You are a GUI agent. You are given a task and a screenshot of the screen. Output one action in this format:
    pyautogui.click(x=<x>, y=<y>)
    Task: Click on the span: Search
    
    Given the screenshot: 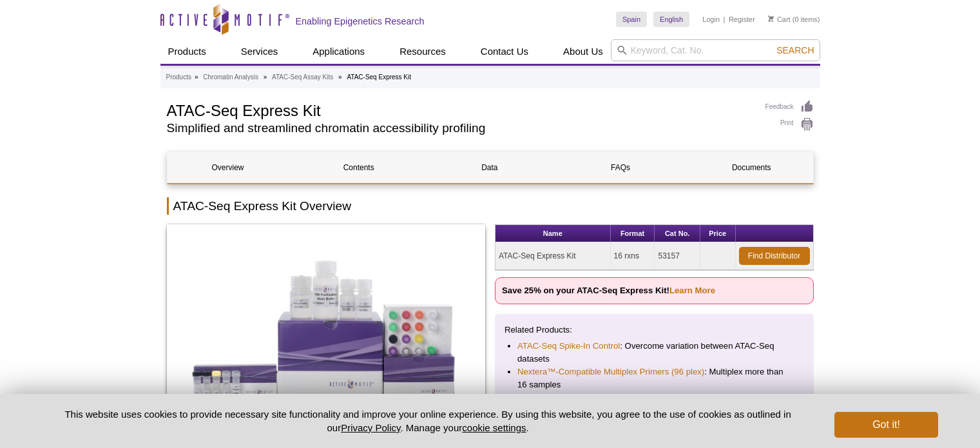 What is the action you would take?
    pyautogui.click(x=795, y=50)
    